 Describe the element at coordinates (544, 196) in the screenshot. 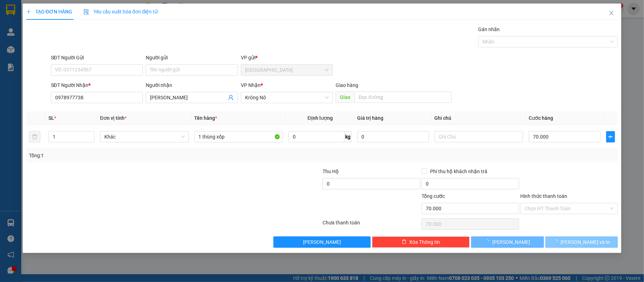

I see `label: Hình thức thanh toán` at that location.